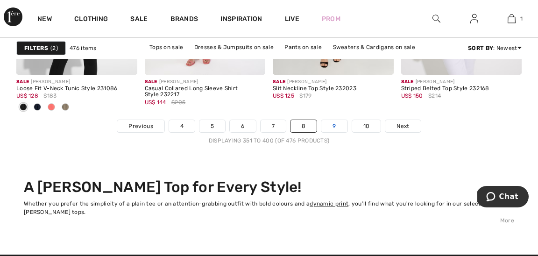 This screenshot has height=256, width=538. Describe the element at coordinates (241, 20) in the screenshot. I see `span: Inspiration` at that location.